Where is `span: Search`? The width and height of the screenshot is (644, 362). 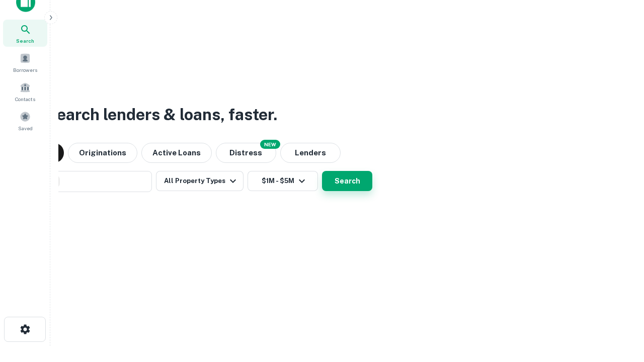
span: Search is located at coordinates (25, 41).